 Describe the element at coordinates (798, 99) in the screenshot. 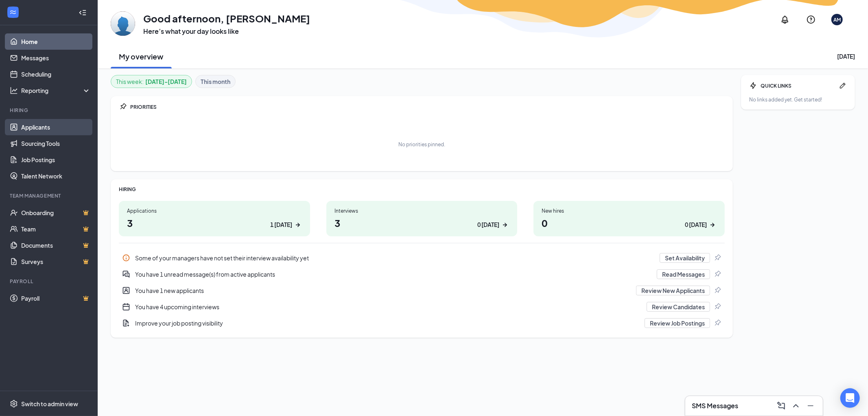

I see `div: No links added yet. Get started!` at that location.